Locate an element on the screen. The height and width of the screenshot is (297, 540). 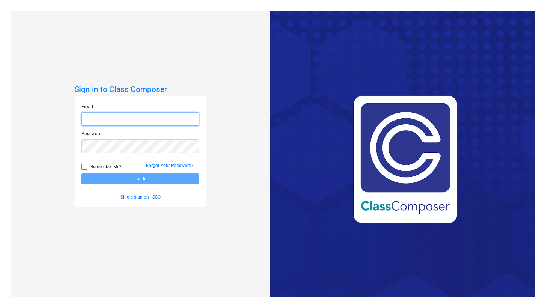
a: Single sign on - SSO is located at coordinates (140, 197).